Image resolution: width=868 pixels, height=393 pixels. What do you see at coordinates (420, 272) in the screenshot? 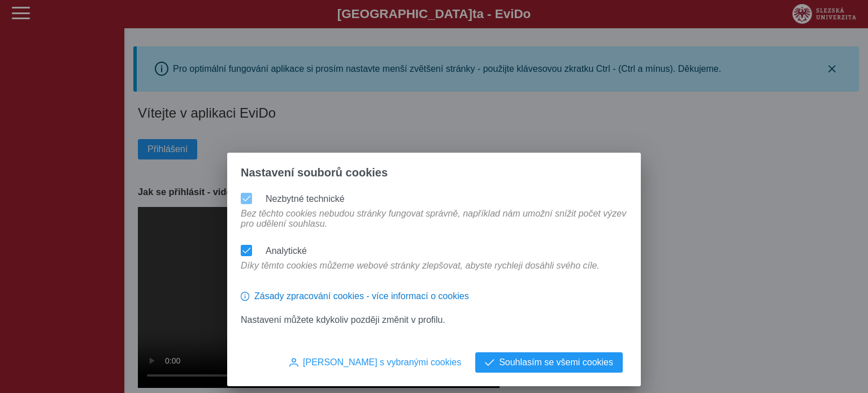
I see `div: Díky těmto cookies můžeme webové stránky zlepšovat, abyste rychleji dosáhli svého cíle.` at bounding box center [420, 272].